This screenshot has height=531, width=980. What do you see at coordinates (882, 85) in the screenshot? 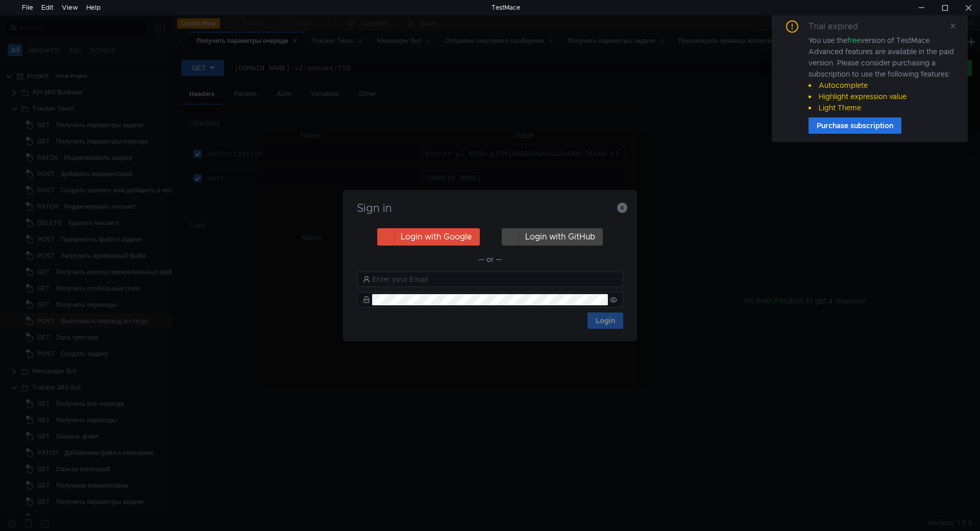
I see `li: Autocomplete` at bounding box center [882, 85].